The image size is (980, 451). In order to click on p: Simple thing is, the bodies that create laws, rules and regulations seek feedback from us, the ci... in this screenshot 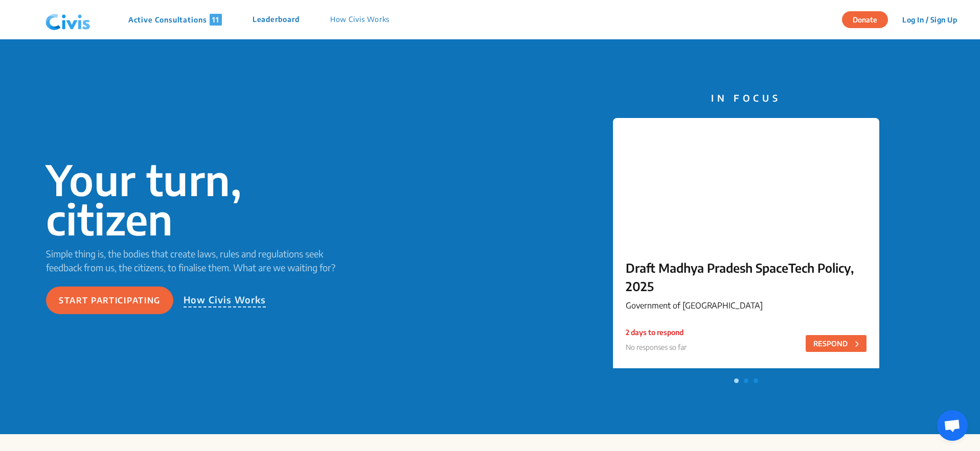, I will do `click(201, 261)`.